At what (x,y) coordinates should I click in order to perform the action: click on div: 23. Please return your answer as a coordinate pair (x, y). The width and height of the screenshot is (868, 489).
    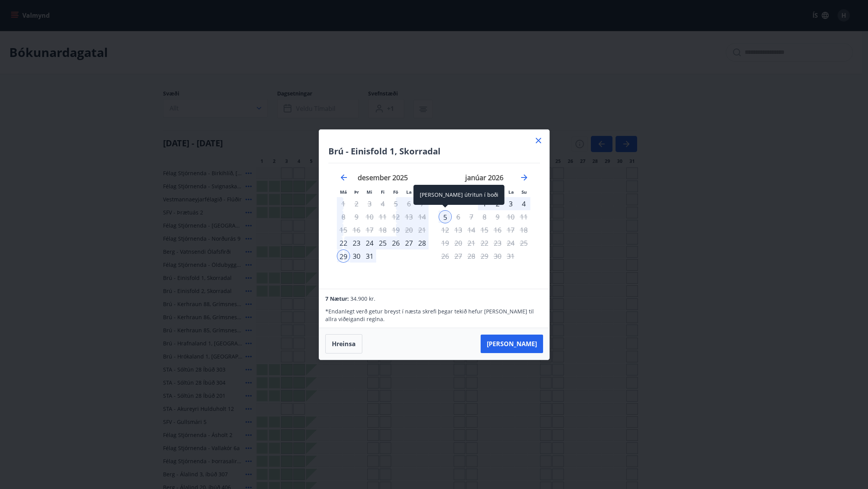
    Looking at the image, I should click on (357, 243).